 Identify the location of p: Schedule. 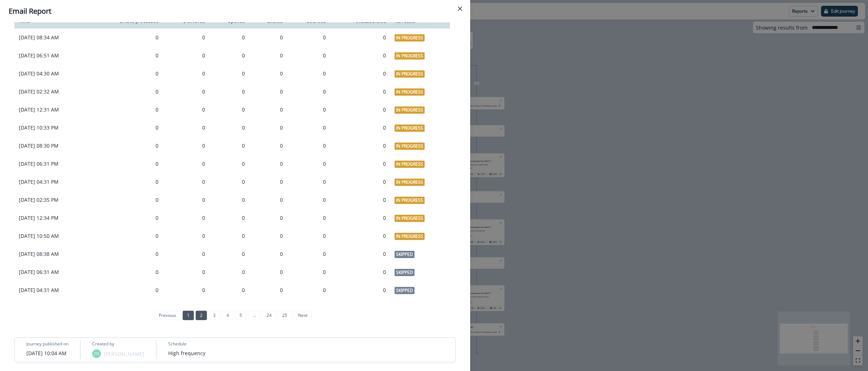
(177, 344).